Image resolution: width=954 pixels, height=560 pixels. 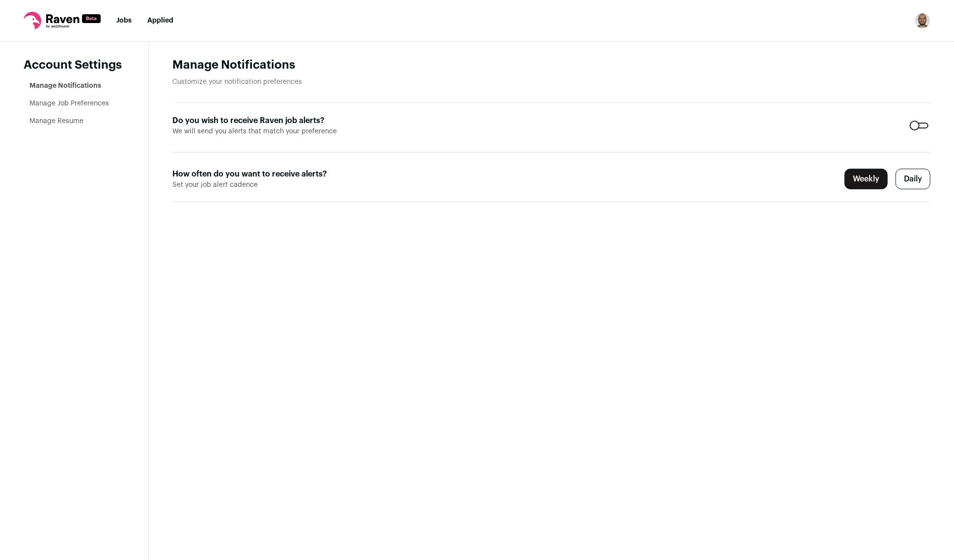 What do you see at coordinates (297, 131) in the screenshot?
I see `span: We will send you alerts that match your preference` at bounding box center [297, 131].